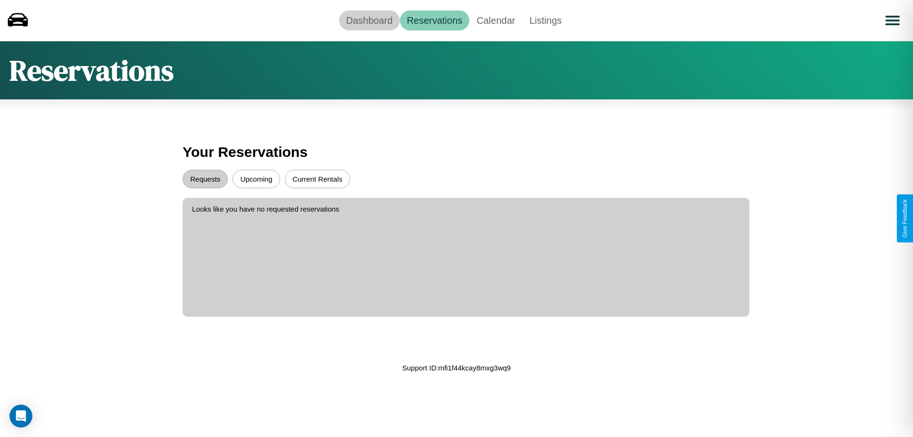  What do you see at coordinates (457, 368) in the screenshot?
I see `p: Support ID: mfi1f44kcay8mxg3wq9` at bounding box center [457, 368].